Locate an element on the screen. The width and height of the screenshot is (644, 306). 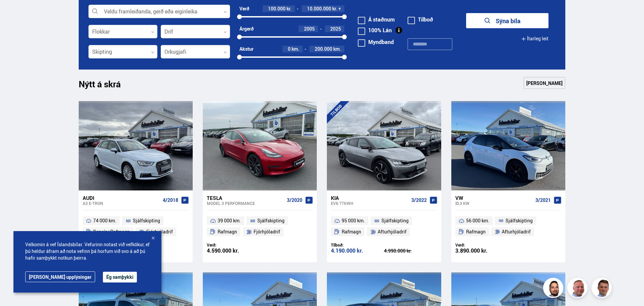
div: Model 3 PERFORMANCE is located at coordinates (245, 203).